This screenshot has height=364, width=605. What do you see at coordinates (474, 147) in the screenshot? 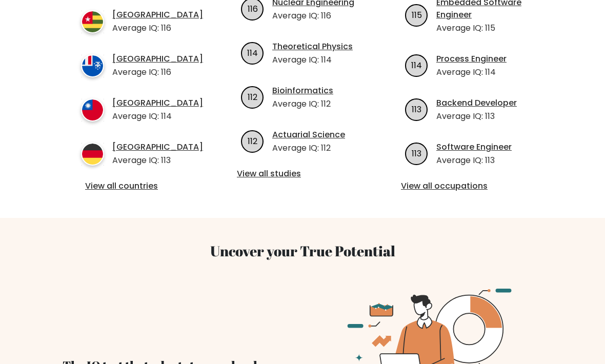
I see `a: Software Engineer` at bounding box center [474, 147].